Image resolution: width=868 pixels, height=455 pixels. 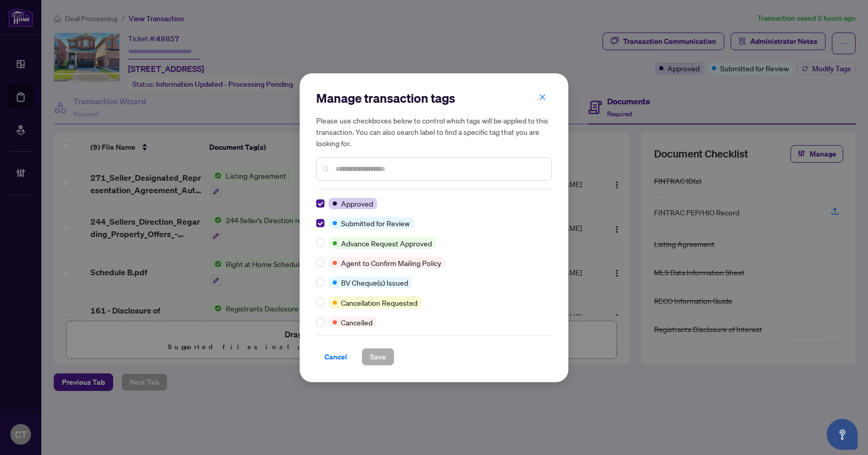 What do you see at coordinates (434, 98) in the screenshot?
I see `h2: Manage transaction tags` at bounding box center [434, 98].